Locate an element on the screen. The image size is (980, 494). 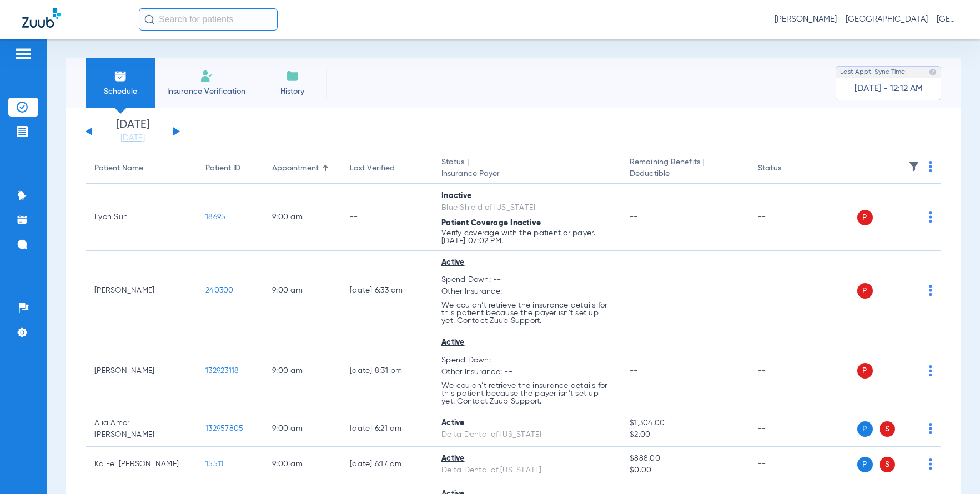
img: Manual Insurance Verification is located at coordinates (206, 76).